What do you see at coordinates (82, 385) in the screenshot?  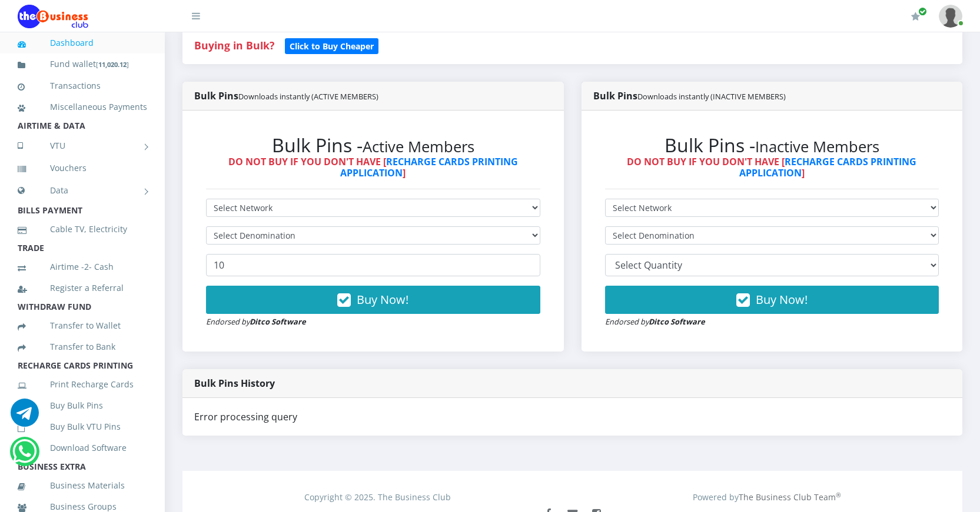 I see `a: Print Recharge Cards` at bounding box center [82, 385].